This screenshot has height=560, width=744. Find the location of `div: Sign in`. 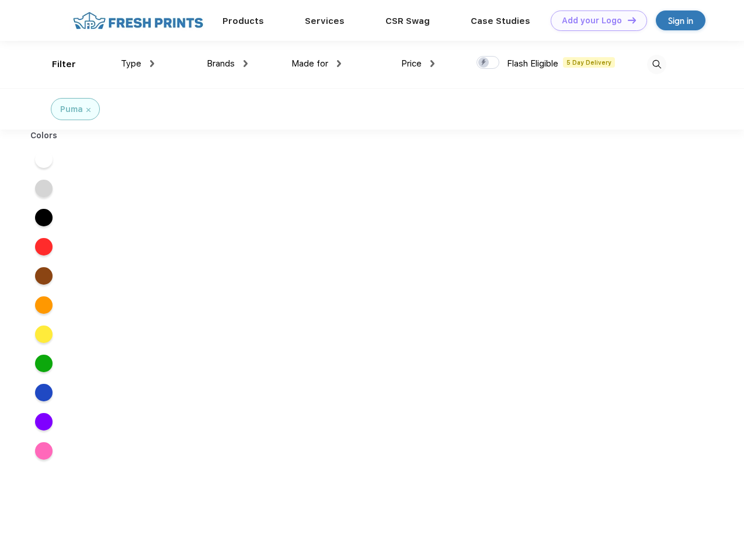

div: Sign in is located at coordinates (680, 20).